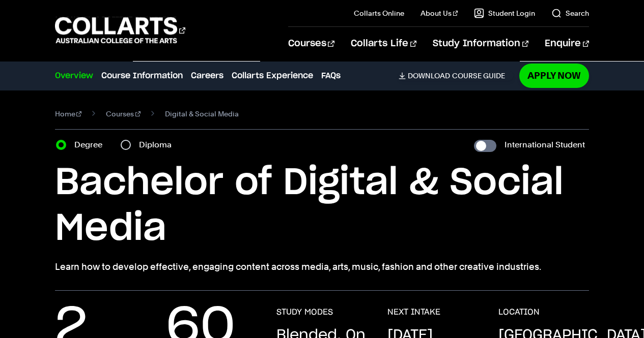 This screenshot has height=338, width=644. Describe the element at coordinates (567, 44) in the screenshot. I see `a: Enquire` at that location.